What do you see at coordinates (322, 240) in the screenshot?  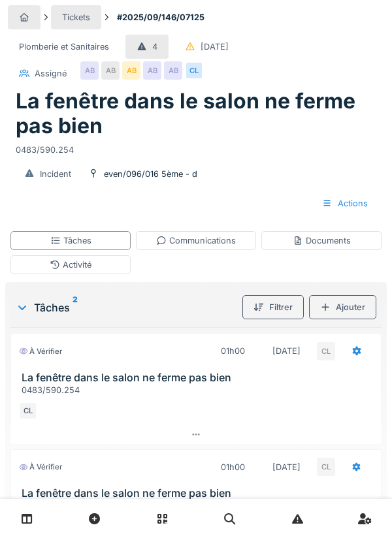 I see `div: Documents` at bounding box center [322, 240].